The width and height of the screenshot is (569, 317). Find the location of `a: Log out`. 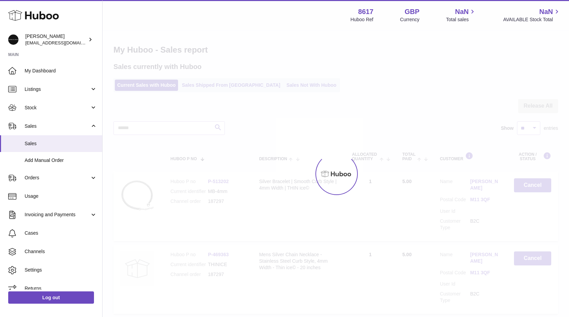

a: Log out is located at coordinates (51, 298).